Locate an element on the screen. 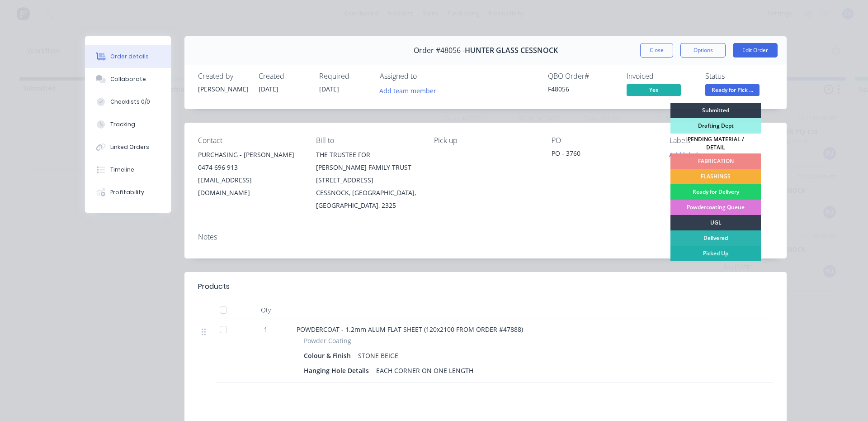 The height and width of the screenshot is (421, 868). div: QBO Order # is located at coordinates (582, 76).